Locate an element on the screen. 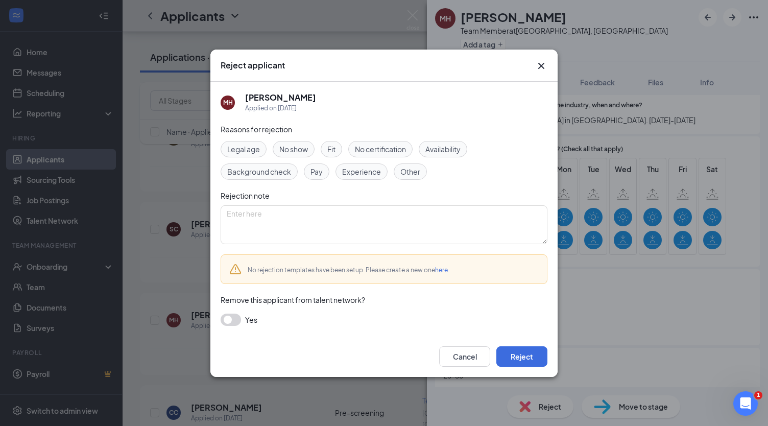 Image resolution: width=768 pixels, height=426 pixels. span: Yes is located at coordinates (251, 320).